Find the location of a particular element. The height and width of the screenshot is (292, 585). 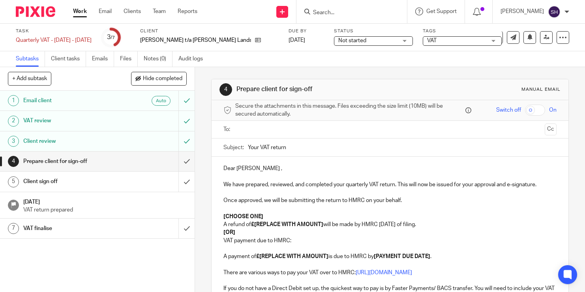

div: 5 is located at coordinates (13, 182).